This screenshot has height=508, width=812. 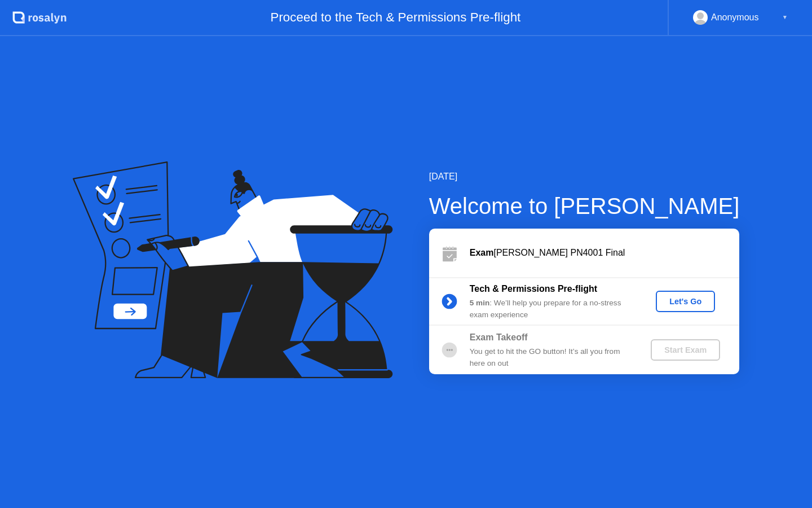 I want to click on div: Anonymous, so click(x=734, y=18).